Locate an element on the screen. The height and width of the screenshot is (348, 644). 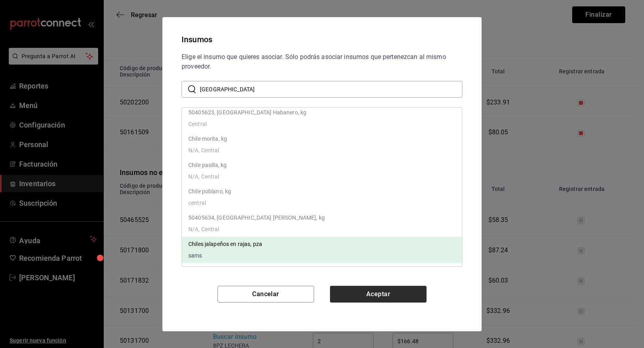
div: Insumos is located at coordinates (322, 39).